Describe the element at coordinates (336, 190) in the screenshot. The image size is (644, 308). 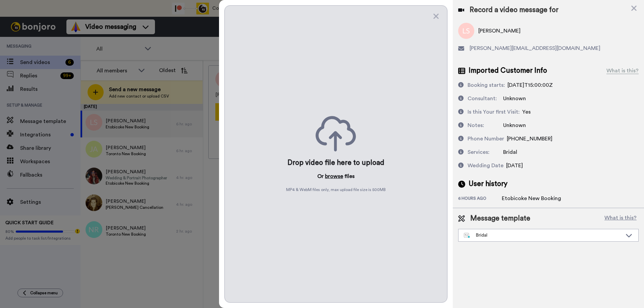
I see `span: MP4 & WebM files only, max upload file size is 500 MB` at that location.